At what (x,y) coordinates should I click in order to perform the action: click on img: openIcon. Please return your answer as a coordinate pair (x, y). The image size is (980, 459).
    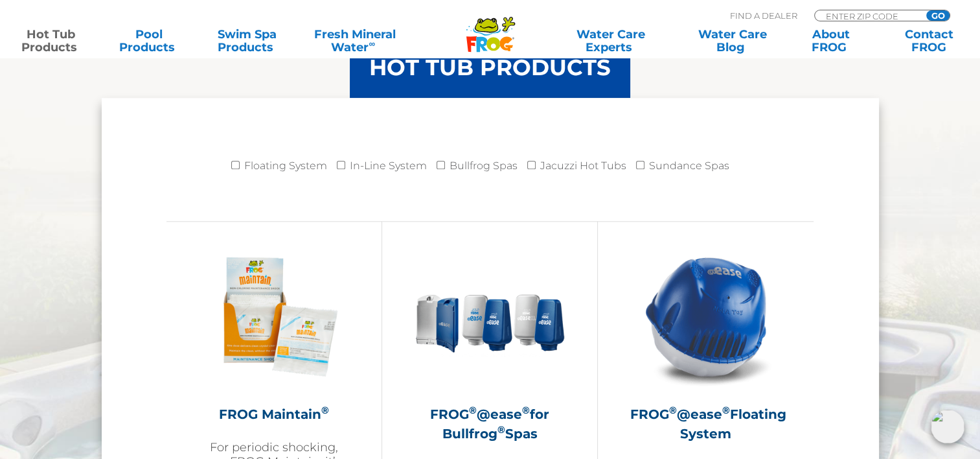
    Looking at the image, I should click on (948, 426).